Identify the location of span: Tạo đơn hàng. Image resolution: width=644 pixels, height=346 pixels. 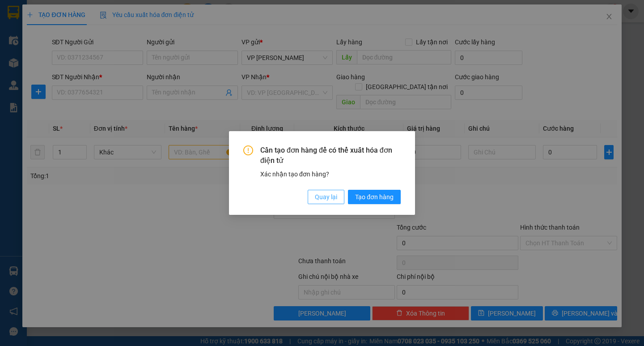
(374, 197).